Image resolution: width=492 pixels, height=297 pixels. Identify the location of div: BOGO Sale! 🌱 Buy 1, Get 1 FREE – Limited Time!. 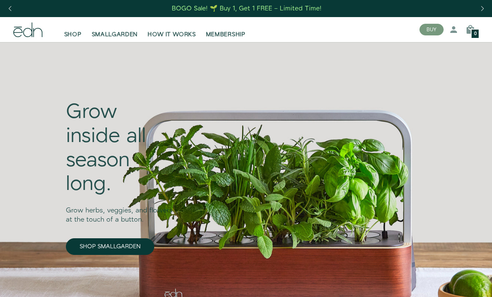
(246, 8).